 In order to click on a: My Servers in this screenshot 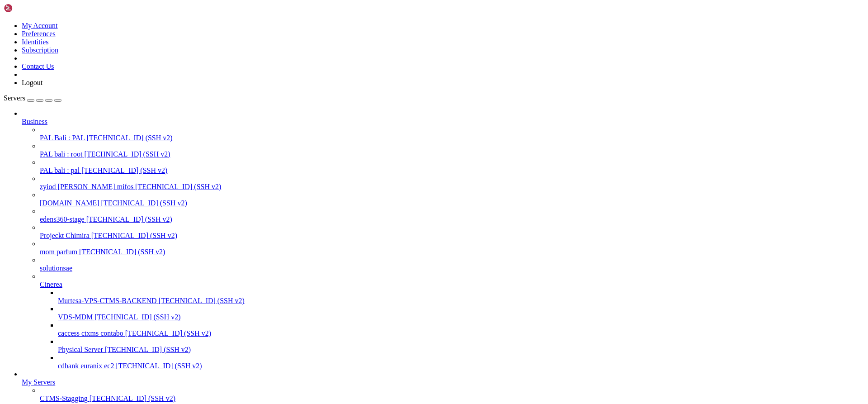, I will do `click(443, 382)`.